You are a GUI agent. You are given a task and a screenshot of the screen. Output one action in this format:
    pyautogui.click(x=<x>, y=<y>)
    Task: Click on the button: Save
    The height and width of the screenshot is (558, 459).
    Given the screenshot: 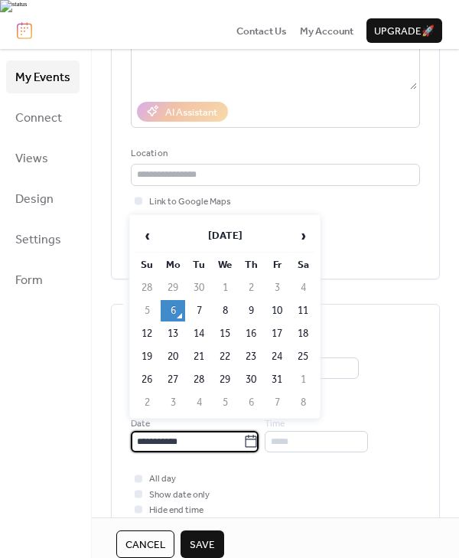 What is the action you would take?
    pyautogui.click(x=202, y=544)
    